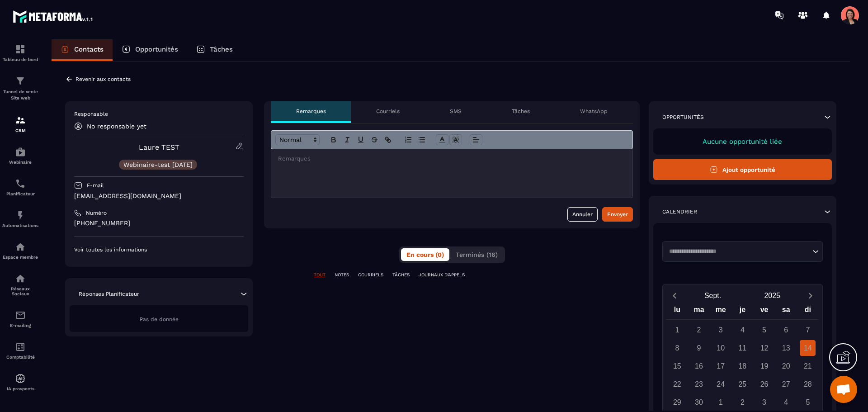  I want to click on span: Pas de donnée, so click(159, 319).